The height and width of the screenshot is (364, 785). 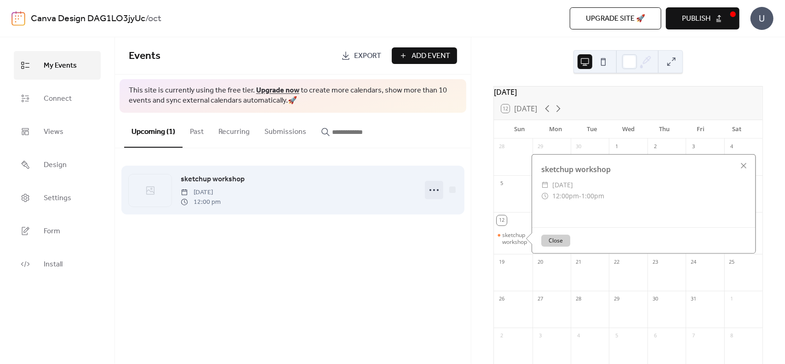 What do you see at coordinates (566, 196) in the screenshot?
I see `span: 12:00pm` at bounding box center [566, 196].